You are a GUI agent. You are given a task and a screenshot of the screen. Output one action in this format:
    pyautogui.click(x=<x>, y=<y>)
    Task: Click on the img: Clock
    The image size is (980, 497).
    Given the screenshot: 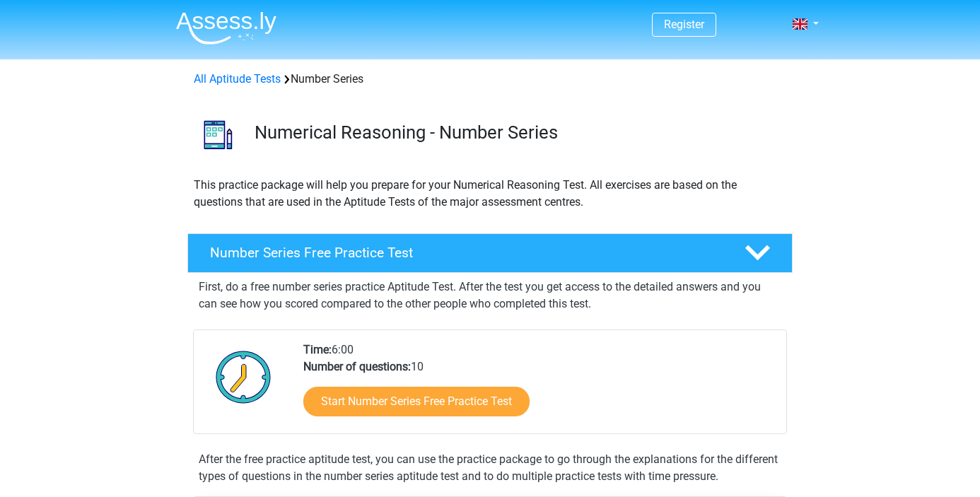 What is the action you would take?
    pyautogui.click(x=243, y=376)
    